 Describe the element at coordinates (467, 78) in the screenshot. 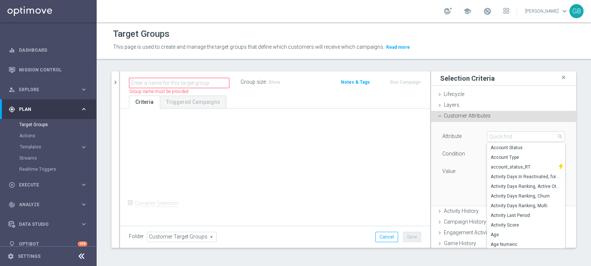

I see `h3: Selection Criteria` at that location.